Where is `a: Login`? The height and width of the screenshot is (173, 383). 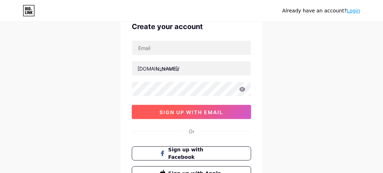 a: Login is located at coordinates (353, 11).